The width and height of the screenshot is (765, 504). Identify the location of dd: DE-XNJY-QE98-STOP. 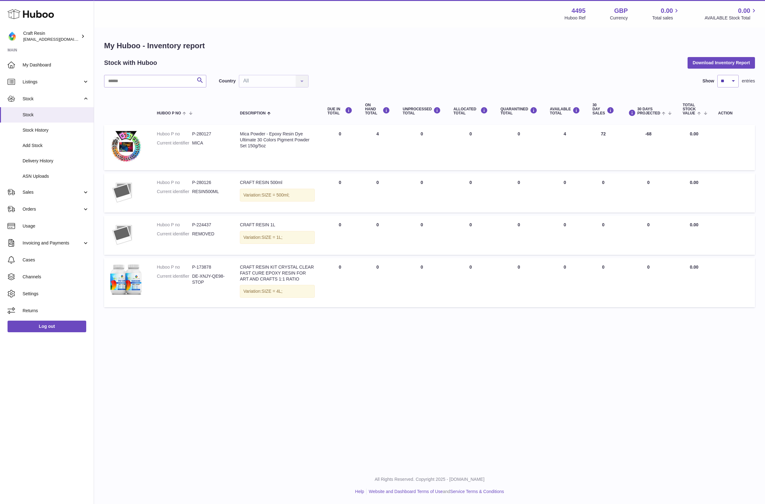
(210, 279).